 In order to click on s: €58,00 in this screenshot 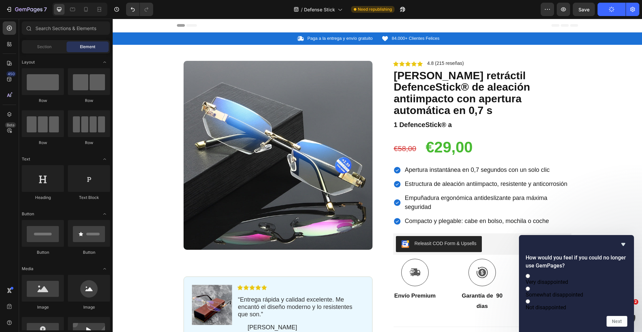, I will do `click(292, 130)`.